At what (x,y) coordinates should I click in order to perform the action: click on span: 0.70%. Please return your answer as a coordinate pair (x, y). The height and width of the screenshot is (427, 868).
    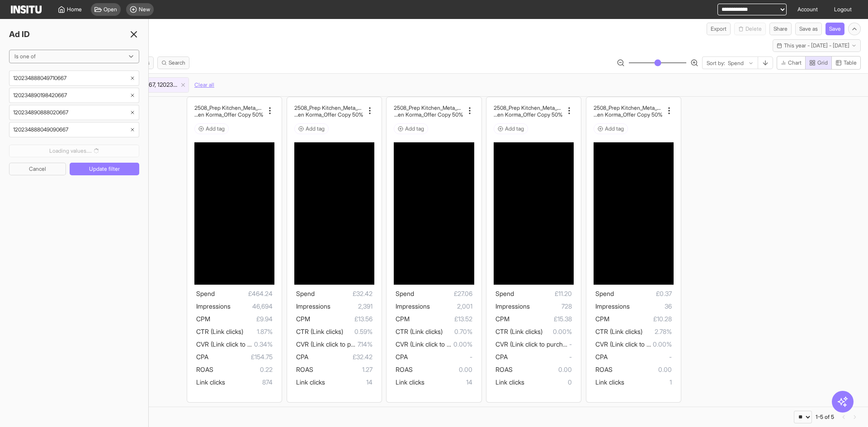
    Looking at the image, I should click on (457, 332).